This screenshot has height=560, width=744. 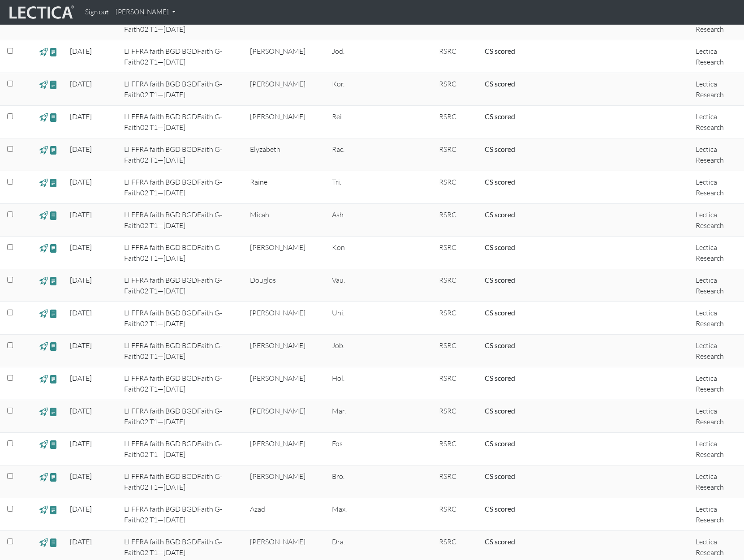 I want to click on td: Fos., so click(x=360, y=449).